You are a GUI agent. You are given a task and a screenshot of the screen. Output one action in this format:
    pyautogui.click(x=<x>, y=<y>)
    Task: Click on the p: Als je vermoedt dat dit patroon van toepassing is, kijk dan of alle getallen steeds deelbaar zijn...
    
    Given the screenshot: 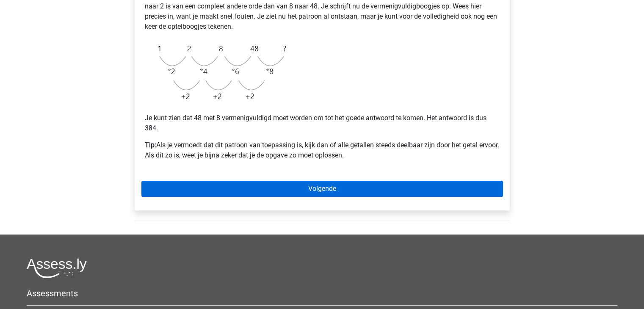 What is the action you would take?
    pyautogui.click(x=322, y=150)
    